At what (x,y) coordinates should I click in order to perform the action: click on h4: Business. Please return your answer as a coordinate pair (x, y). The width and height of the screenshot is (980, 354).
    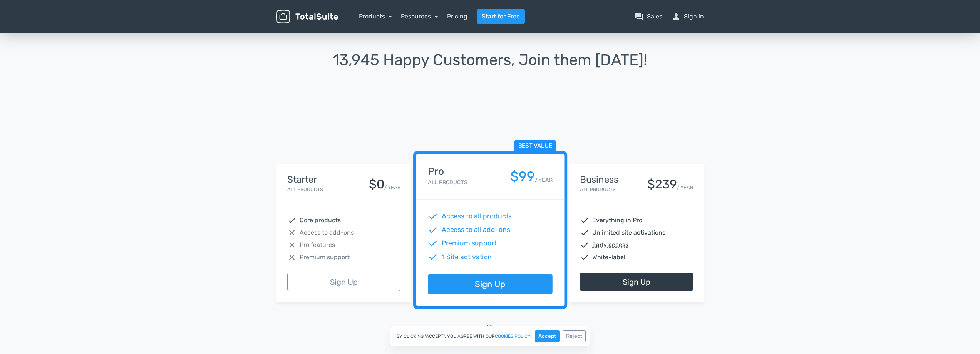
    Looking at the image, I should click on (599, 179).